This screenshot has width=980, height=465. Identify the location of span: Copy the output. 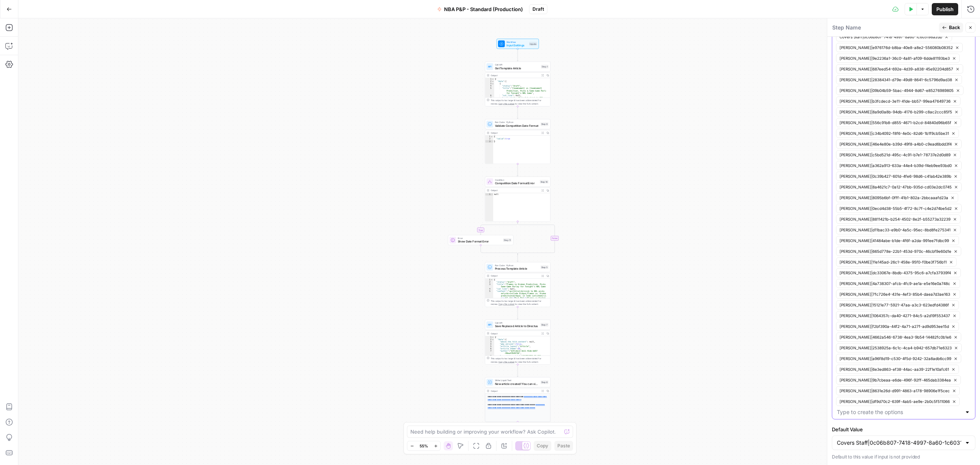
(507, 362).